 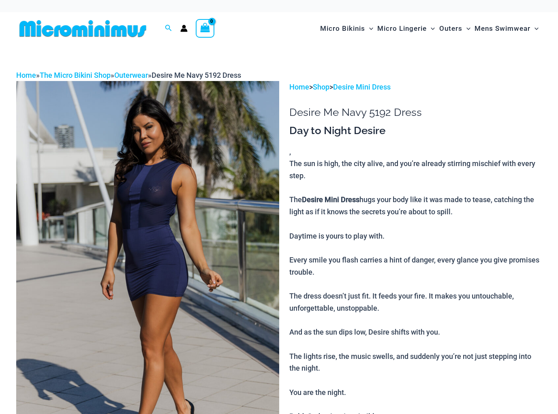 I want to click on nav: Site Navigation, so click(x=429, y=28).